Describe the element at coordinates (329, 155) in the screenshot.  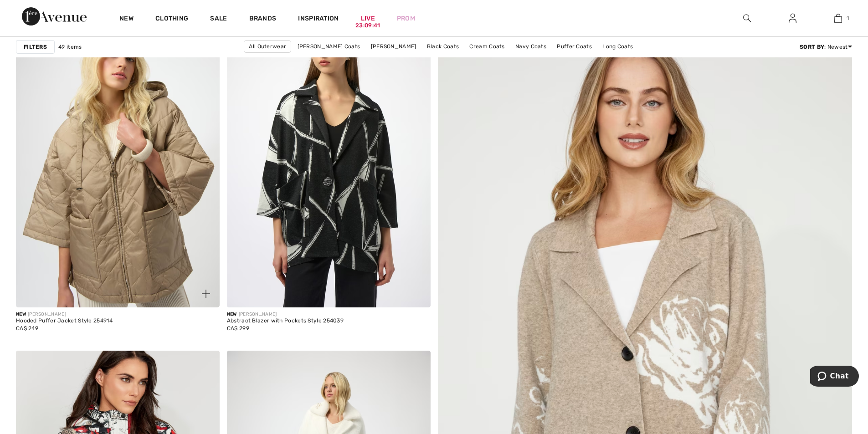
I see `a: Abstract Blazer with Pockets Style 254039. Black/Off White` at that location.